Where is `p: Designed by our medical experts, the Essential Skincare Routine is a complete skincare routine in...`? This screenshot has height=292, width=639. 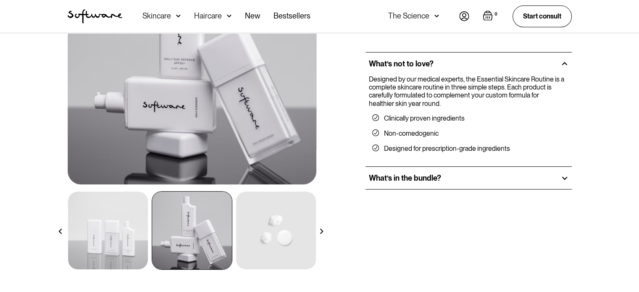
p: Designed by our medical experts, the Essential Skincare Routine is a complete skincare routine in... is located at coordinates (467, 91).